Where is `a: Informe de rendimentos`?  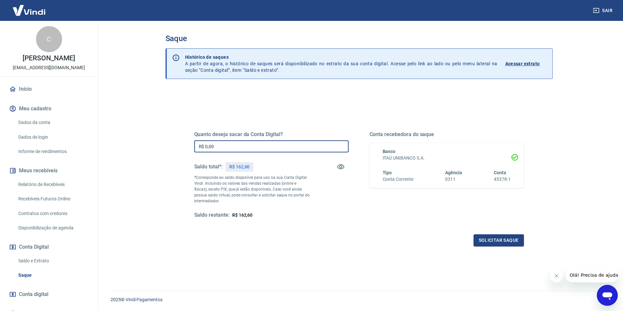
a: Informe de rendimentos is located at coordinates (53, 152).